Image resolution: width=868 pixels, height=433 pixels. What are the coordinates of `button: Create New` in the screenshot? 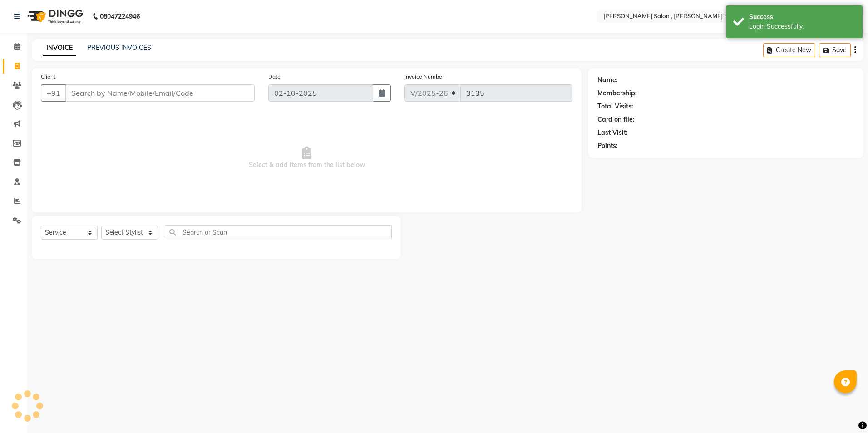 It's located at (789, 50).